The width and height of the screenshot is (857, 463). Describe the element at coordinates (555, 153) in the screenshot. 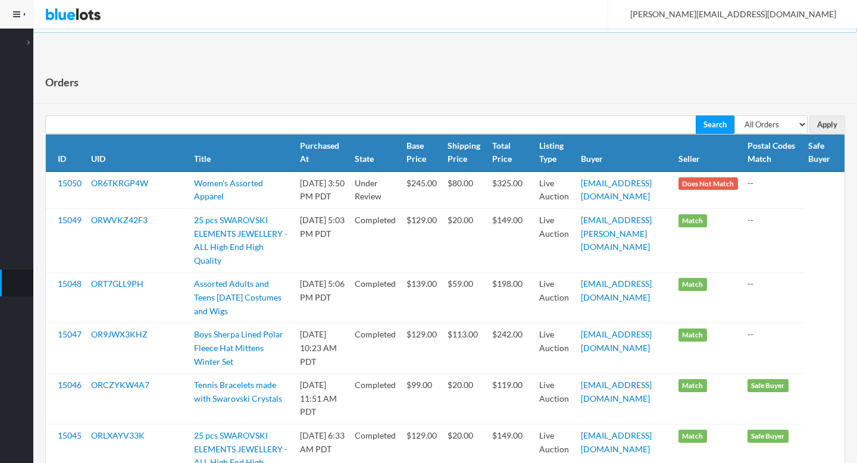

I see `th: Listing Type` at that location.